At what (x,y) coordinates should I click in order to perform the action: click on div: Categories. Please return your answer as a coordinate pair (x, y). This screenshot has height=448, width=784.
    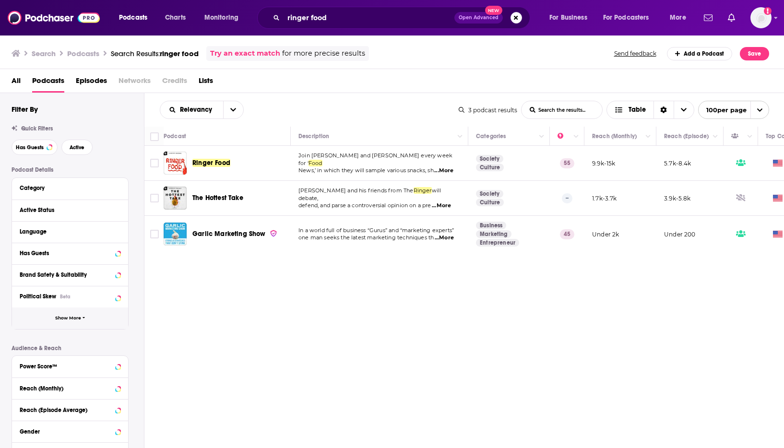
    Looking at the image, I should click on (491, 136).